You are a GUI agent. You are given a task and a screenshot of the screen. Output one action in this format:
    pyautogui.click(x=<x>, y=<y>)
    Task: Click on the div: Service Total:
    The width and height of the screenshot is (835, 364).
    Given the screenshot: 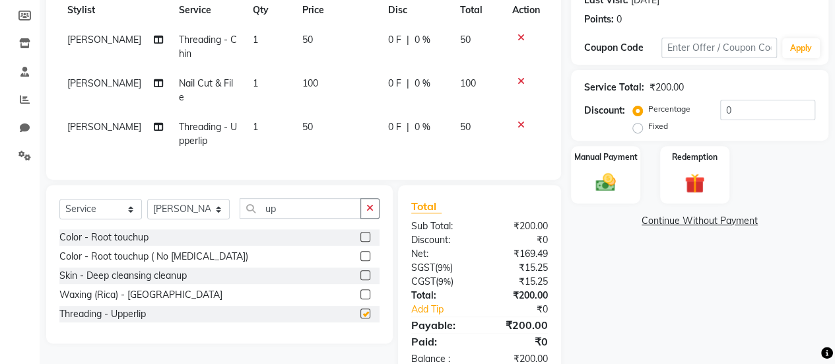 What is the action you would take?
    pyautogui.click(x=614, y=87)
    